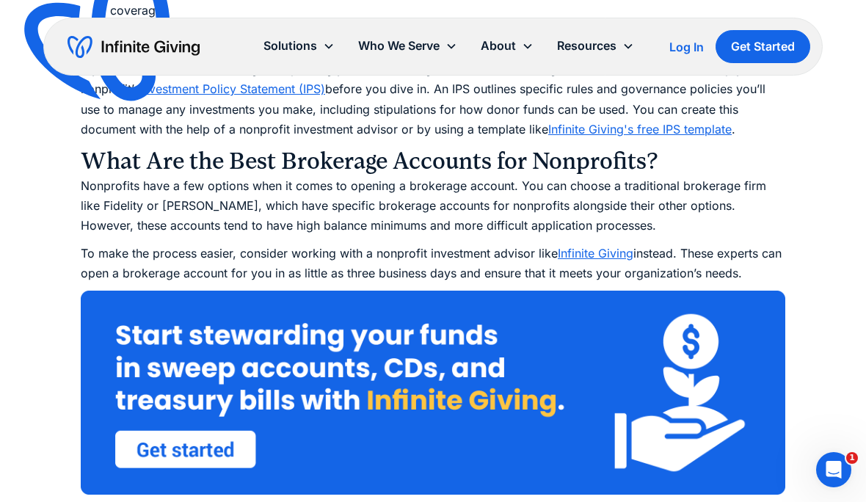 This screenshot has height=502, width=866. Describe the element at coordinates (852, 458) in the screenshot. I see `span: 1` at that location.